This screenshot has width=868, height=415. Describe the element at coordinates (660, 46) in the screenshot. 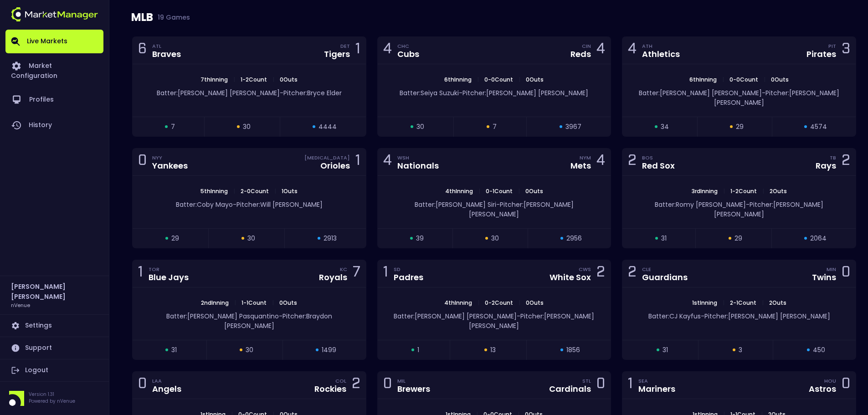

I see `div: ATH` at that location.